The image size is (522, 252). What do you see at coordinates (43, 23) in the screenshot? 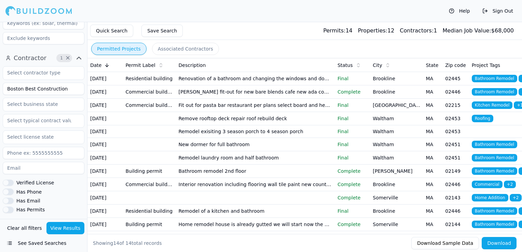
I see `input: Keywords (ex: solar, thermal)` at bounding box center [43, 23].